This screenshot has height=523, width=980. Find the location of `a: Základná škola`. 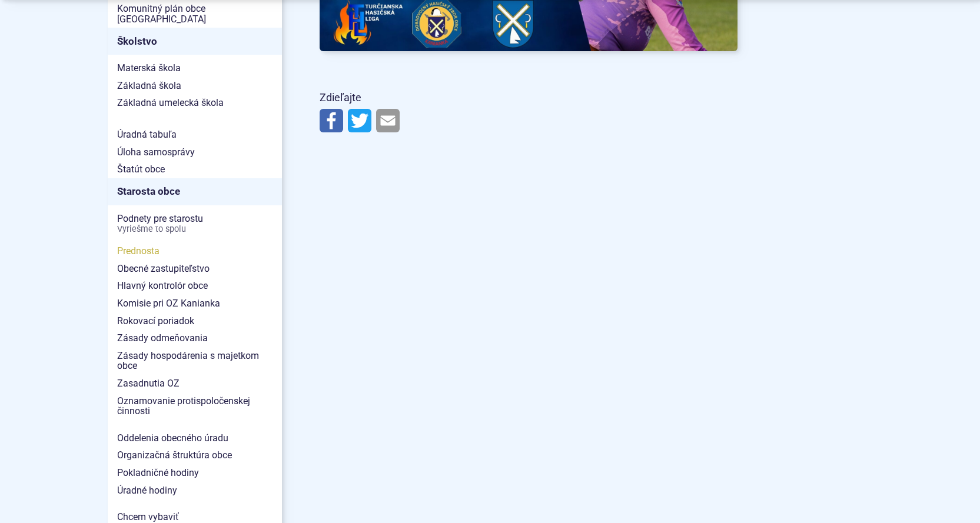

a: Základná škola is located at coordinates (195, 86).